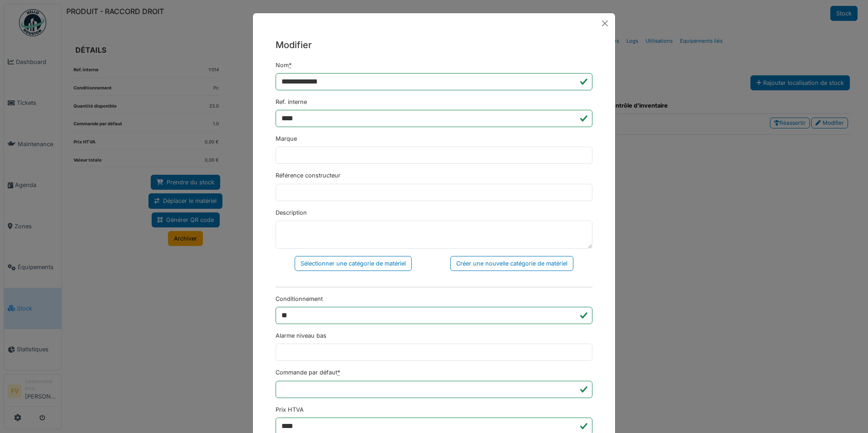 Image resolution: width=868 pixels, height=433 pixels. What do you see at coordinates (604, 23) in the screenshot?
I see `button: Close` at bounding box center [604, 23].